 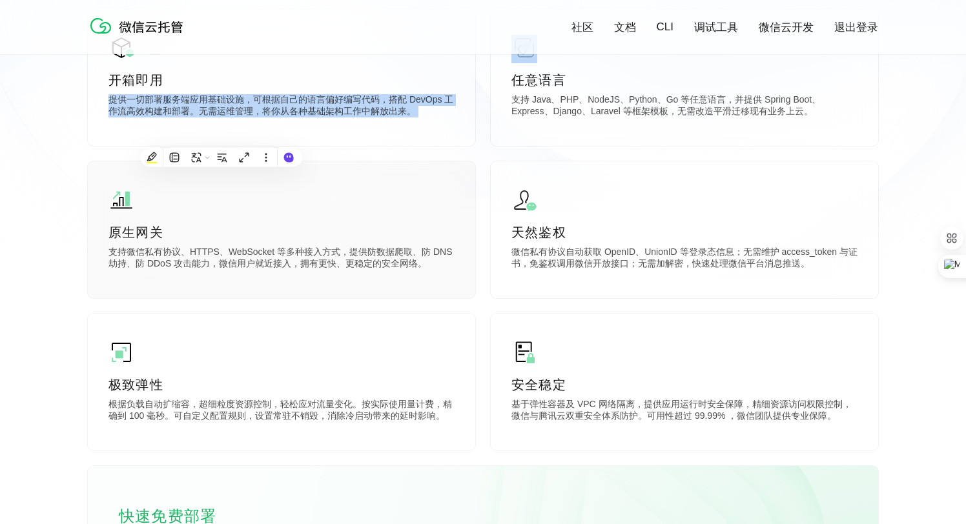 What do you see at coordinates (281, 385) in the screenshot?
I see `p: 极致弹性` at bounding box center [281, 385].